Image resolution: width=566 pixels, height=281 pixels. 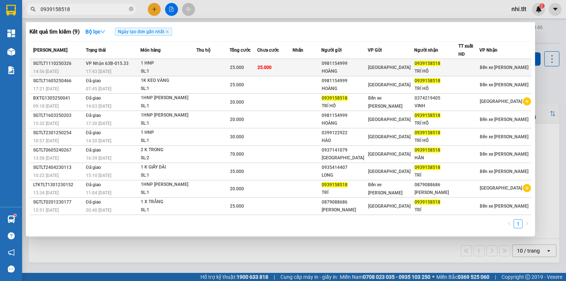 What do you see at coordinates (131, 9) in the screenshot?
I see `span: close-circle` at bounding box center [131, 9].